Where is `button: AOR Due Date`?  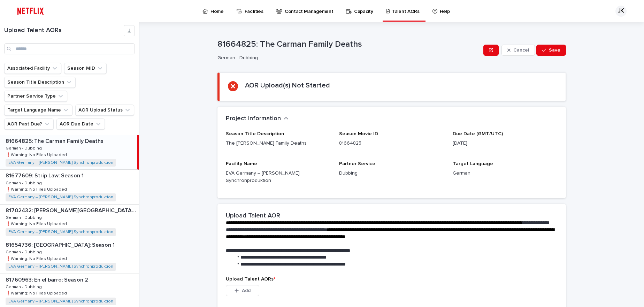
button: AOR Due Date is located at coordinates (81, 124).